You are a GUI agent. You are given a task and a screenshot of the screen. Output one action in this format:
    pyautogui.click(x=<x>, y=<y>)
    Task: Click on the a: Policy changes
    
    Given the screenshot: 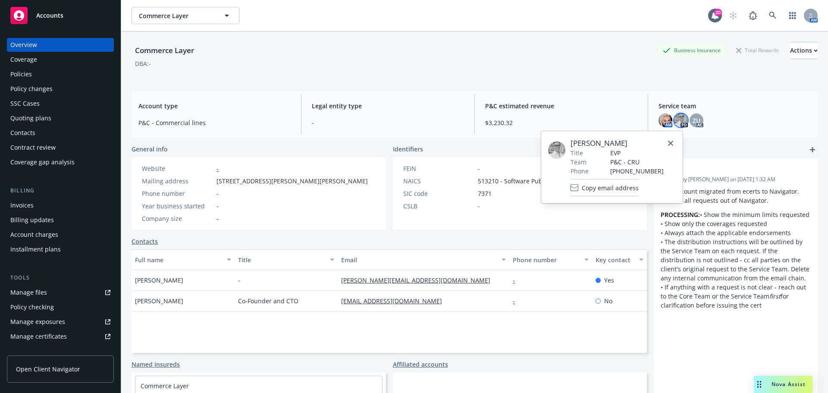 What is the action you would take?
    pyautogui.click(x=60, y=89)
    